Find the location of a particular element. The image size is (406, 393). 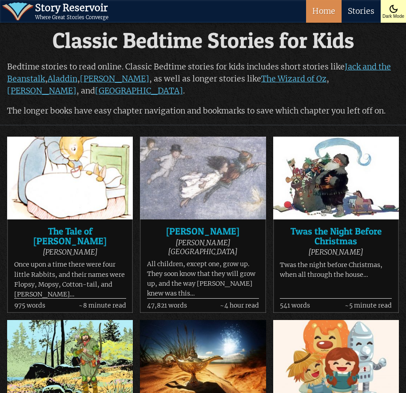

img: icon of book with waver spilling out. is located at coordinates (18, 11).